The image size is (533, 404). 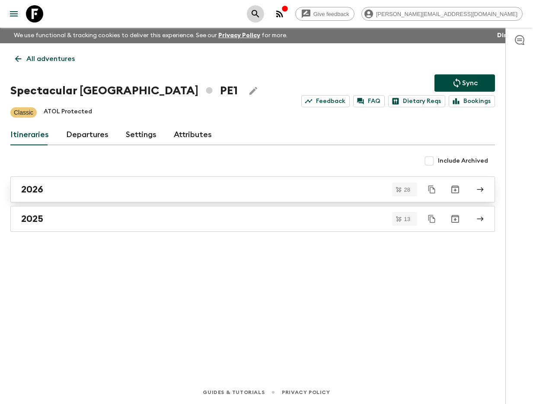 I want to click on a: 2026, so click(x=252, y=189).